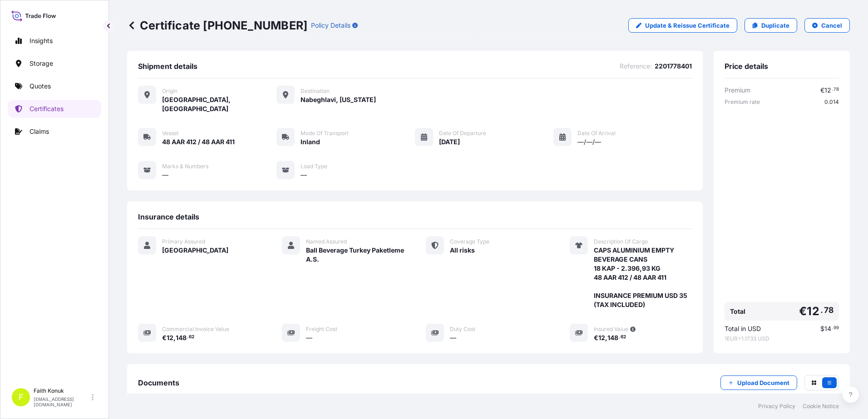 The height and width of the screenshot is (419, 868). Describe the element at coordinates (821, 406) in the screenshot. I see `a: Cookie Notice` at that location.